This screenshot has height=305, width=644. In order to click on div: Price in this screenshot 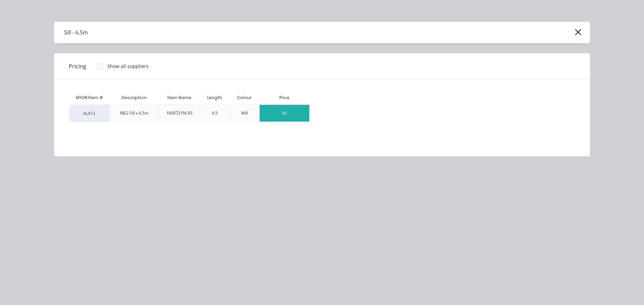, I will do `click(284, 98)`.